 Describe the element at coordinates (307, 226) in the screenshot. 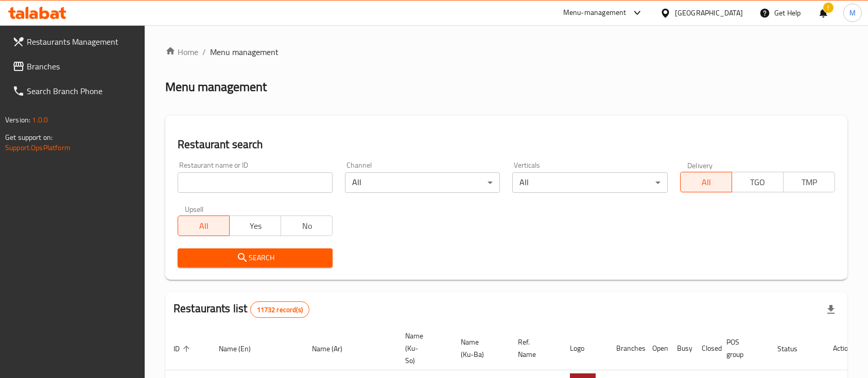

I see `button: No` at that location.